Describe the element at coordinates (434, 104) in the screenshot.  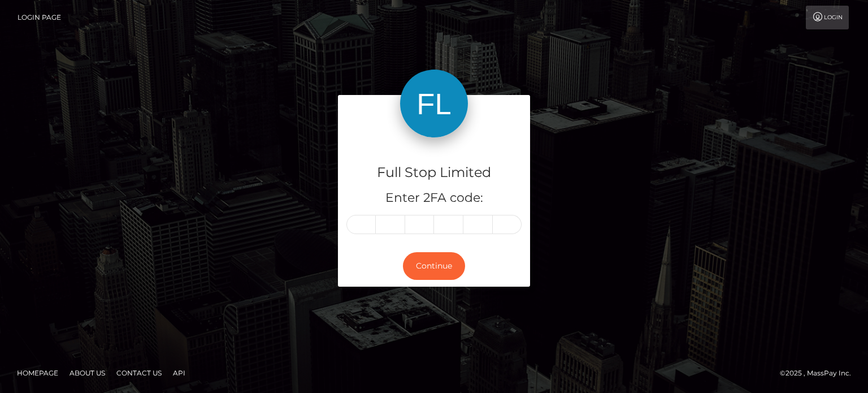
I see `img: Full Stop Limited` at that location.